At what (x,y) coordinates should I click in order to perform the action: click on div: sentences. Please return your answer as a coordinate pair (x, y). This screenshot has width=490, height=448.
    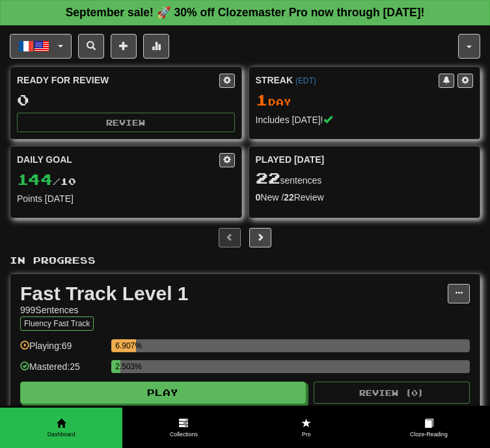
    Looking at the image, I should click on (365, 178).